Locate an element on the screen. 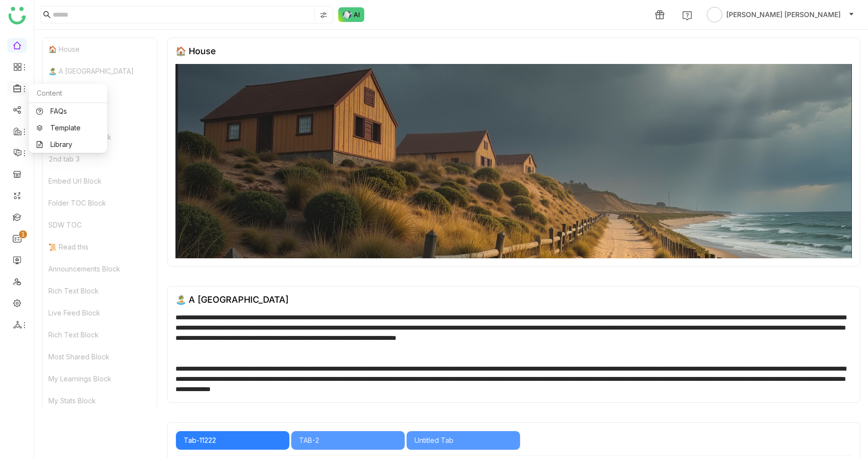 The height and width of the screenshot is (458, 868). div: Most Shared Block is located at coordinates (100, 356).